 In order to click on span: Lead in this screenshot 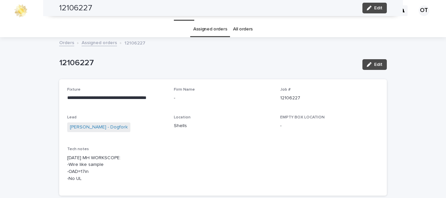, I will do `click(72, 117)`.